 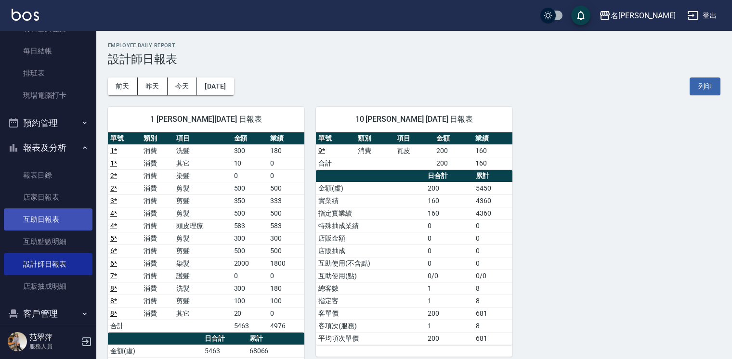 What do you see at coordinates (48, 73) in the screenshot?
I see `a: 排班表` at bounding box center [48, 73].